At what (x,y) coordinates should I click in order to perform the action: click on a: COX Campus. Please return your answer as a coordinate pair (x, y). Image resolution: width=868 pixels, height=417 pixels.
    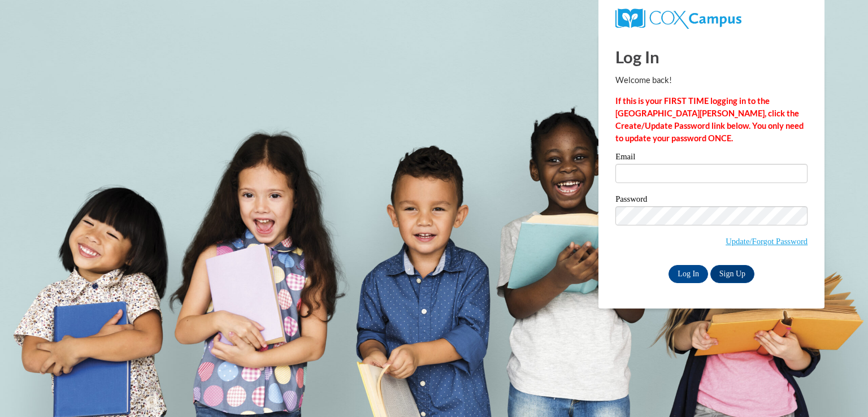
    Looking at the image, I should click on (678, 17).